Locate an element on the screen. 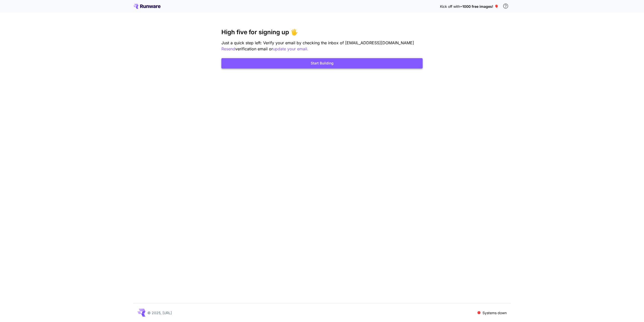  p: update your email. is located at coordinates (291, 49).